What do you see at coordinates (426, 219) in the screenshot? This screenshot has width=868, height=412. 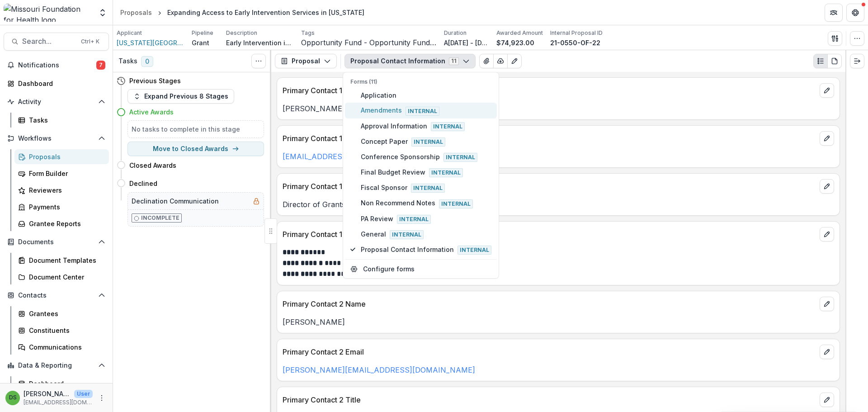 I see `span: PA Review` at bounding box center [426, 219].